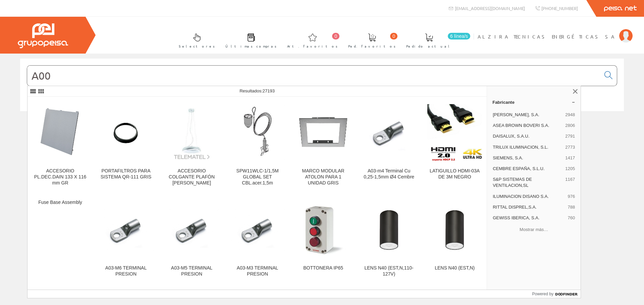 This screenshot has width=644, height=305. I want to click on span: 1205, so click(570, 169).